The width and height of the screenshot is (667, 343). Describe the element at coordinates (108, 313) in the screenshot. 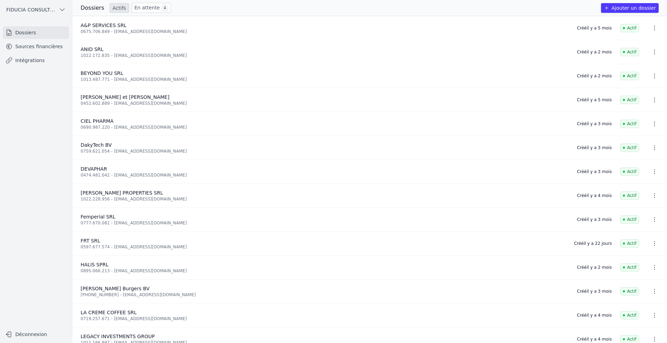

I see `span: LA CREME COFFEE SRL` at that location.